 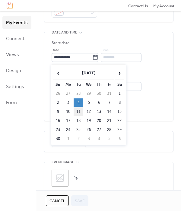 What do you see at coordinates (68, 130) in the screenshot?
I see `td: 24` at bounding box center [68, 130].